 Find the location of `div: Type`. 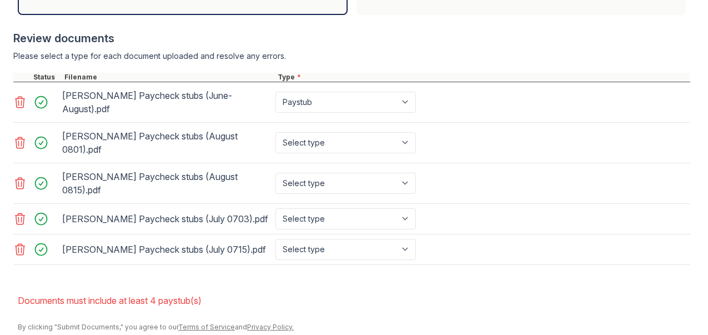

div: Type is located at coordinates (482, 77).